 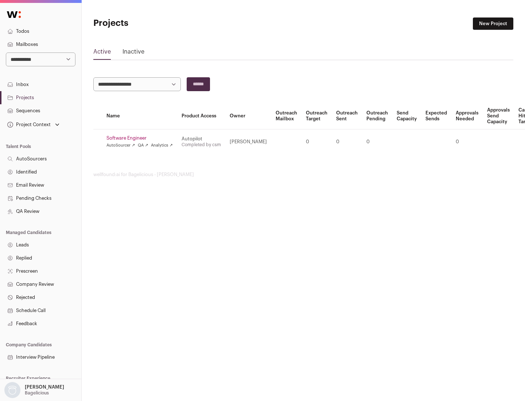 What do you see at coordinates (162, 146) in the screenshot?
I see `a: Analytics ↗` at bounding box center [162, 146].